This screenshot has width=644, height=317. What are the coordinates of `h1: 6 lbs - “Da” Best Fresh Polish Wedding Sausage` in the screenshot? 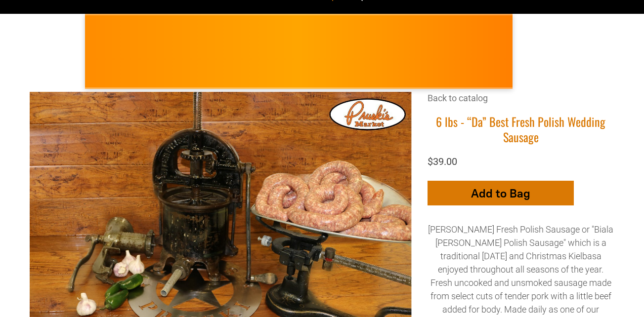 It's located at (520, 129).